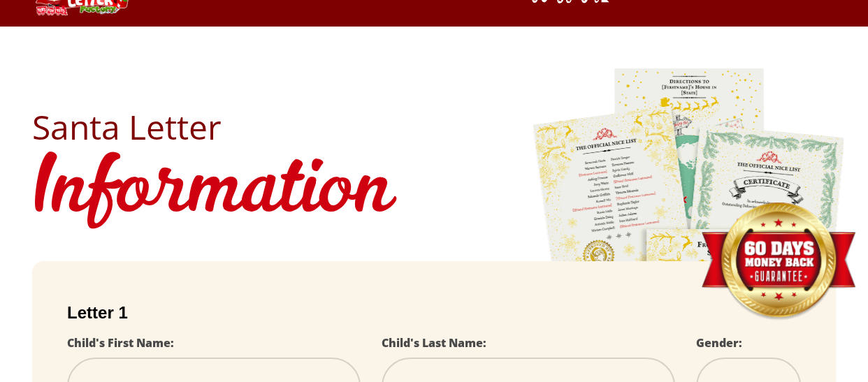 The image size is (868, 382). What do you see at coordinates (434, 343) in the screenshot?
I see `label: Child's Last Name:` at bounding box center [434, 343].